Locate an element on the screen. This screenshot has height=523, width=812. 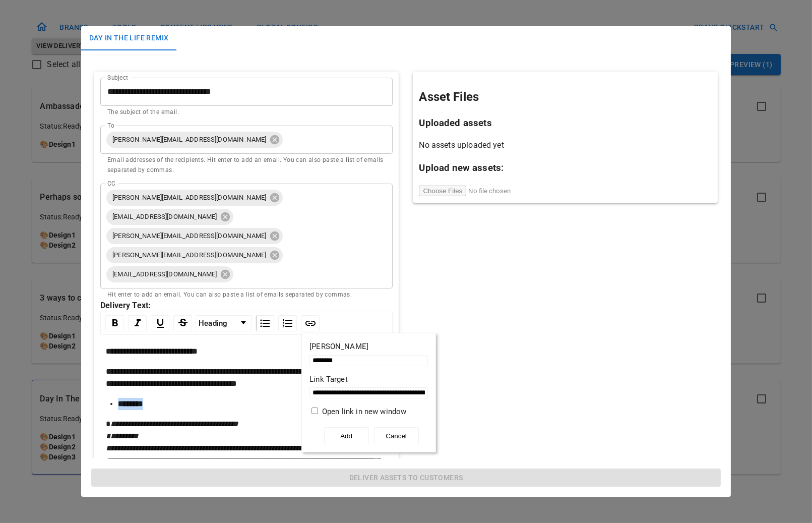
div: Strikethrough is located at coordinates (182, 323).